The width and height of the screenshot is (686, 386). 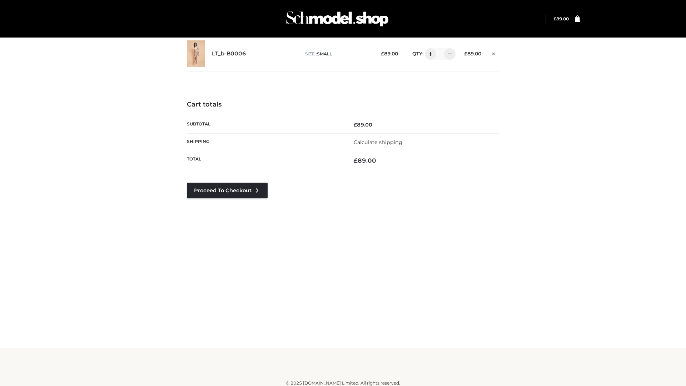 I want to click on a: Remove this item, so click(x=494, y=53).